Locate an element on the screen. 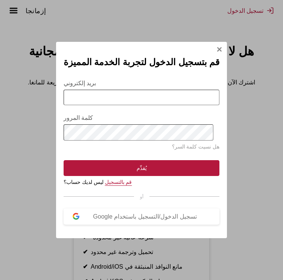  a: قم بالتسجيل is located at coordinates (119, 182).